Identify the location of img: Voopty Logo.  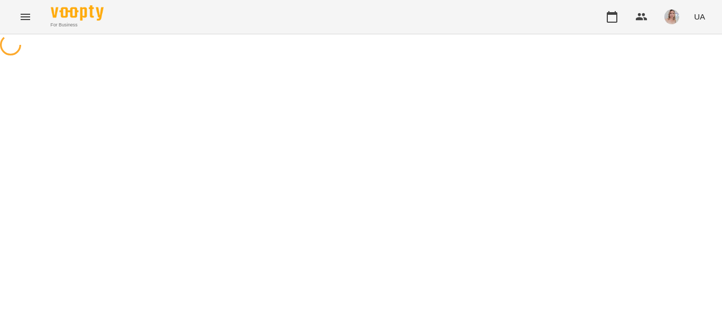
(77, 13).